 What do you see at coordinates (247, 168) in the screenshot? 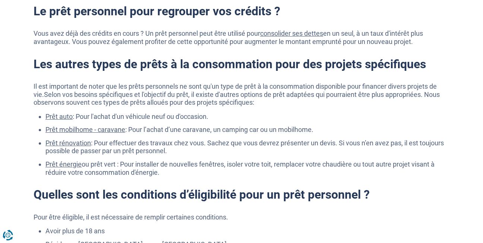
I see `li: ou prêt vert : Pour installer de nouvelles fenêtres, isoler votre toit, remplacer votre chaudière...` at bounding box center [247, 168].